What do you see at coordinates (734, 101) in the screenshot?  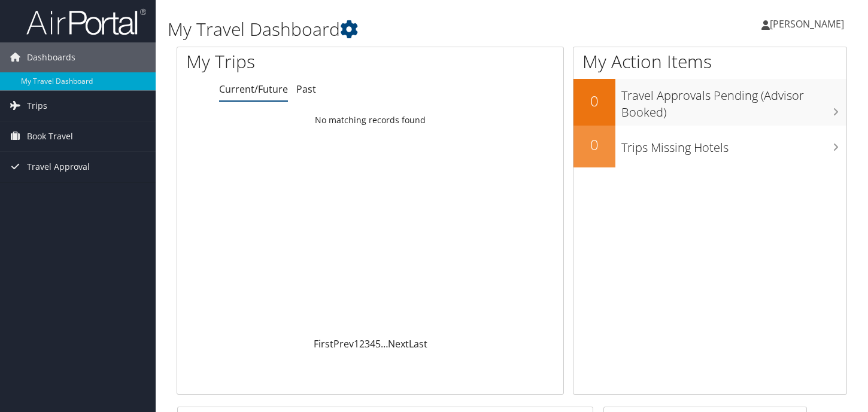 I see `h3: Travel Approvals Pending (Advisor Booked)` at bounding box center [734, 101].